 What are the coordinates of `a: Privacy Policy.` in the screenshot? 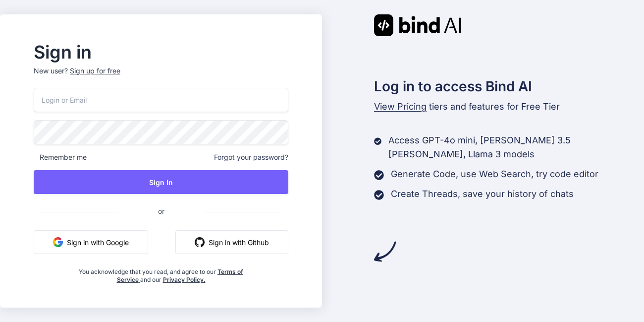 It's located at (184, 280).